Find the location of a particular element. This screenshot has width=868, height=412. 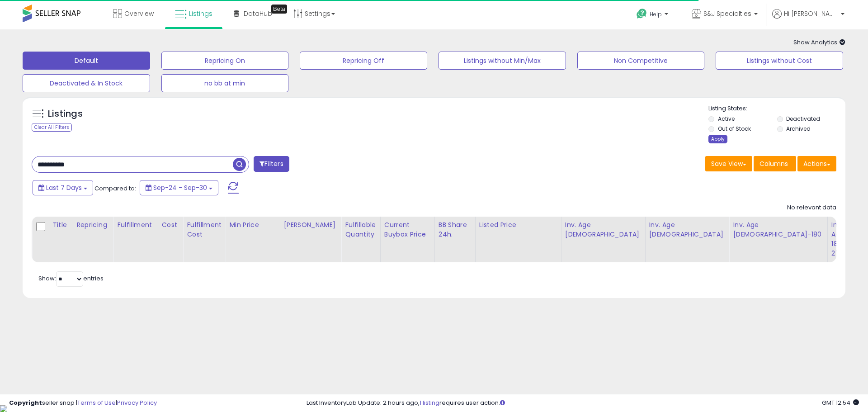

a: Terms of Use is located at coordinates (96, 403).